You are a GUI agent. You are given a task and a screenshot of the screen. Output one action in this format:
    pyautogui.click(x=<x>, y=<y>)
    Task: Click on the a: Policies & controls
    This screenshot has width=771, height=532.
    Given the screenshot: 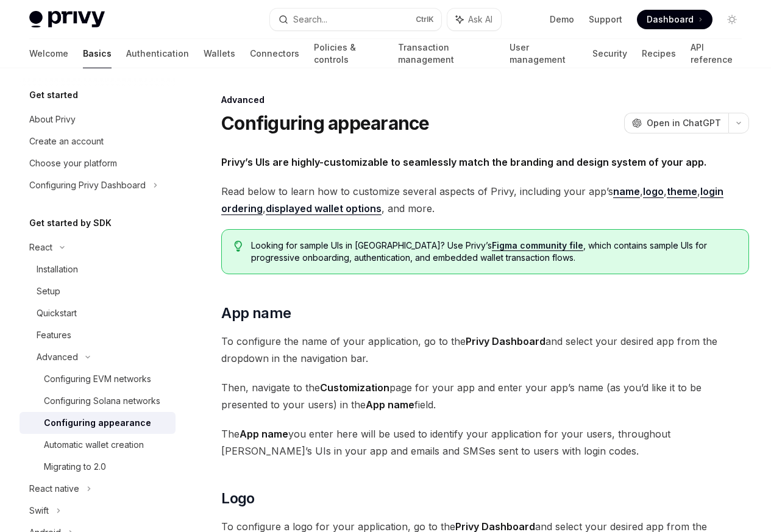 What is the action you would take?
    pyautogui.click(x=349, y=54)
    